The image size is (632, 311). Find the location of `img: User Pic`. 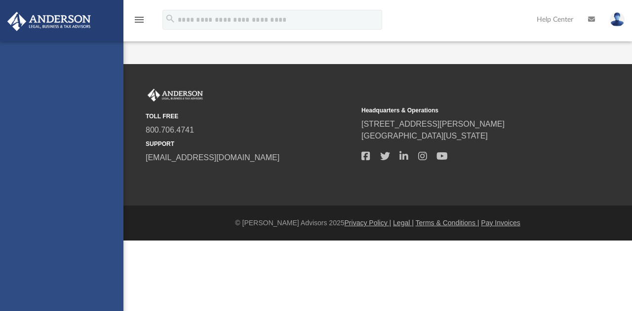

img: User Pic is located at coordinates (617, 19).